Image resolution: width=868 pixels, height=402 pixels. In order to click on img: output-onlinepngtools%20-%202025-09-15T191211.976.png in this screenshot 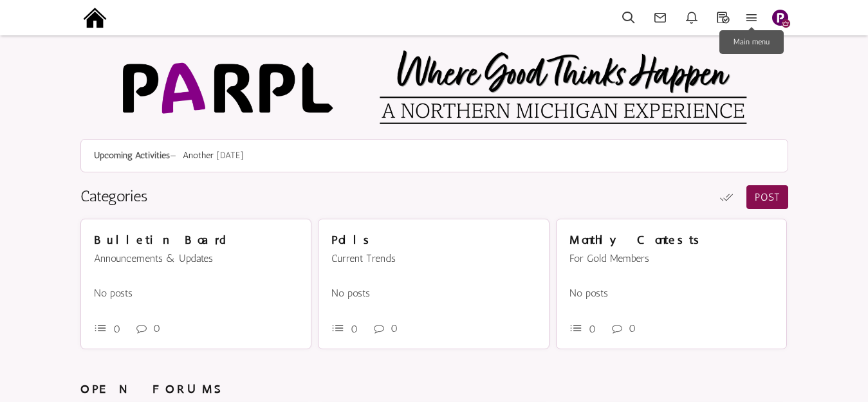, I will do `click(95, 17)`.